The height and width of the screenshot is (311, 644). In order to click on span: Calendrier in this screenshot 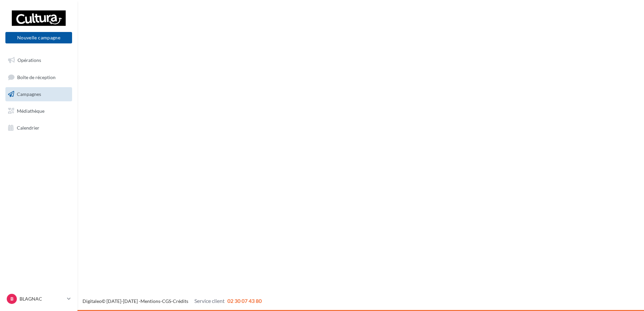, I will do `click(28, 127)`.